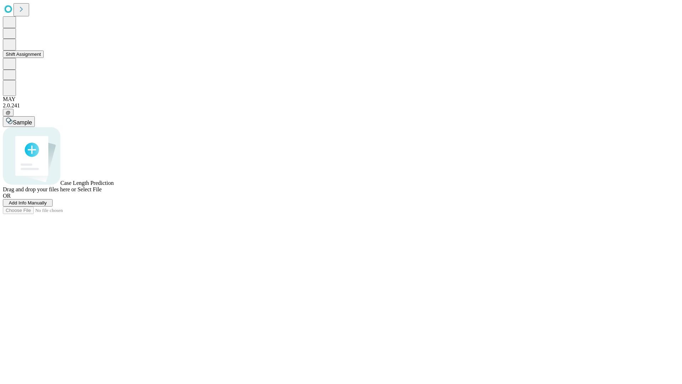  I want to click on div: MAY, so click(341, 99).